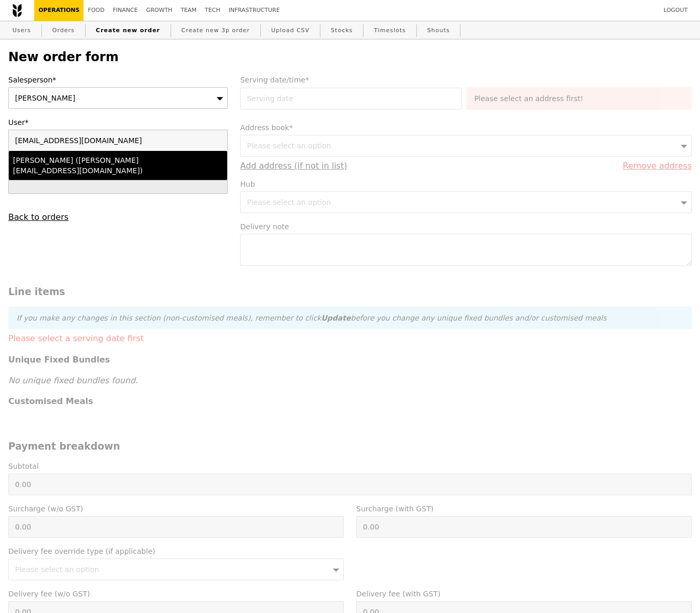  What do you see at coordinates (22, 30) in the screenshot?
I see `a: Users` at bounding box center [22, 30].